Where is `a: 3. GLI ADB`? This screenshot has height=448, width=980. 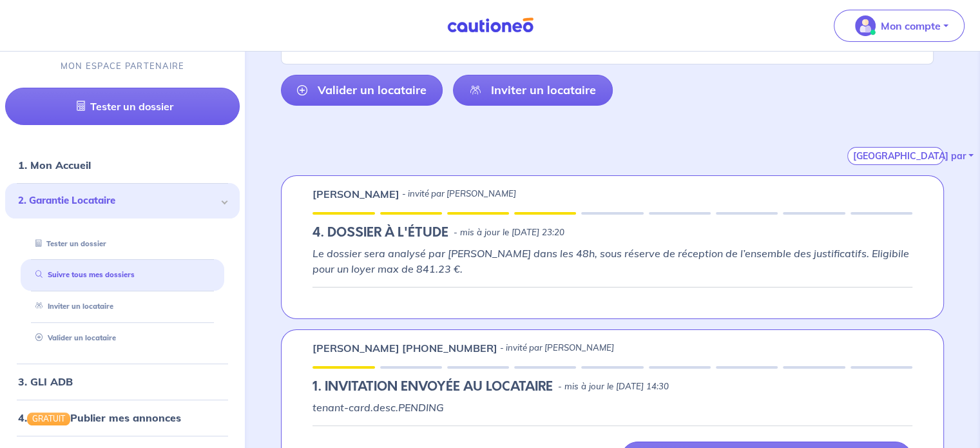
a: 3. GLI ADB is located at coordinates (45, 381).